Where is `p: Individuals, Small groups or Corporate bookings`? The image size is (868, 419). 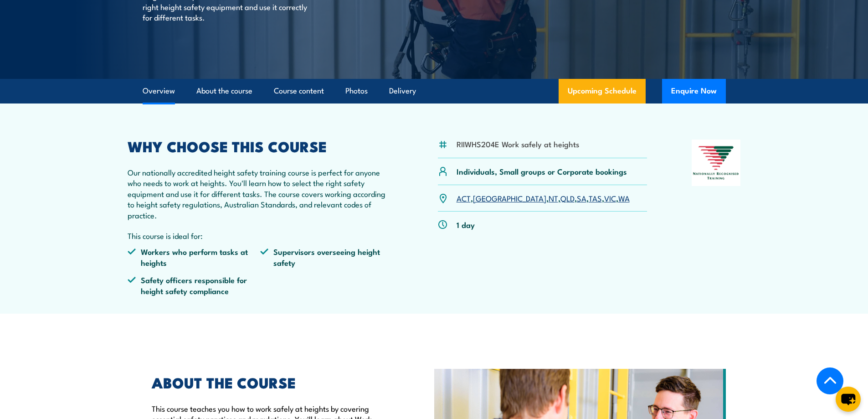
p: Individuals, Small groups or Corporate bookings is located at coordinates (542, 171).